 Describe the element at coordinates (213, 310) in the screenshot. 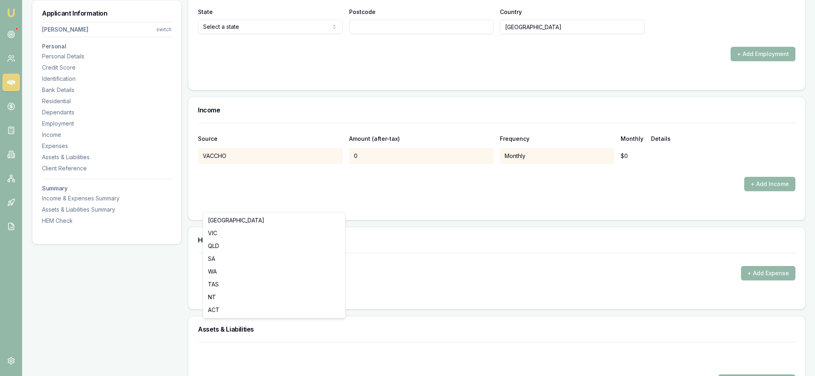

I see `span: ACT` at that location.